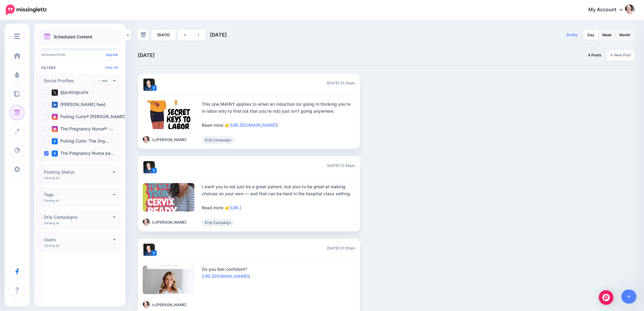 This screenshot has width=644, height=311. I want to click on span: 4 Posts, so click(595, 55).